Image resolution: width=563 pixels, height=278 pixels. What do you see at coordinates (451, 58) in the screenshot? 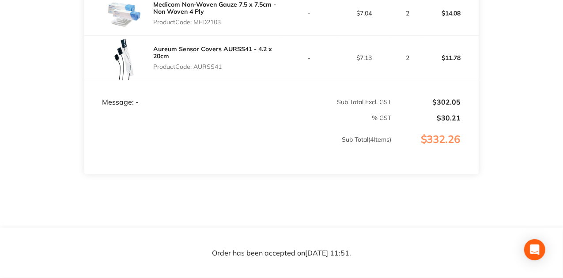
I see `p: $11.78` at bounding box center [451, 58].